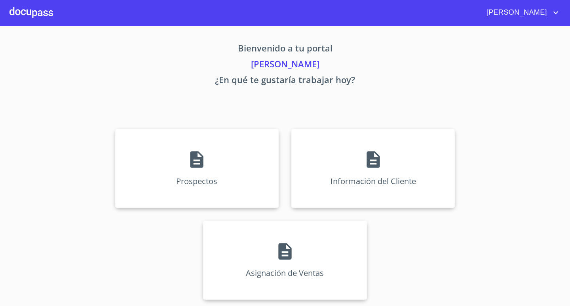 The width and height of the screenshot is (570, 306). Describe the element at coordinates (520, 13) in the screenshot. I see `button: account of current user` at that location.